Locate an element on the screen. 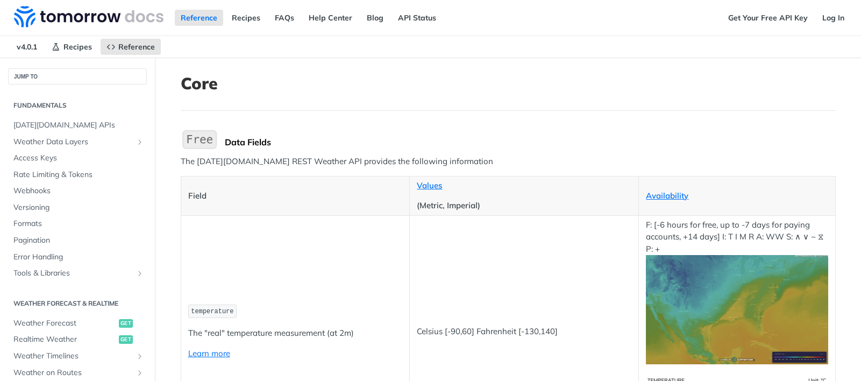 Image resolution: width=861 pixels, height=381 pixels. span: v4.0.1 is located at coordinates (27, 47).